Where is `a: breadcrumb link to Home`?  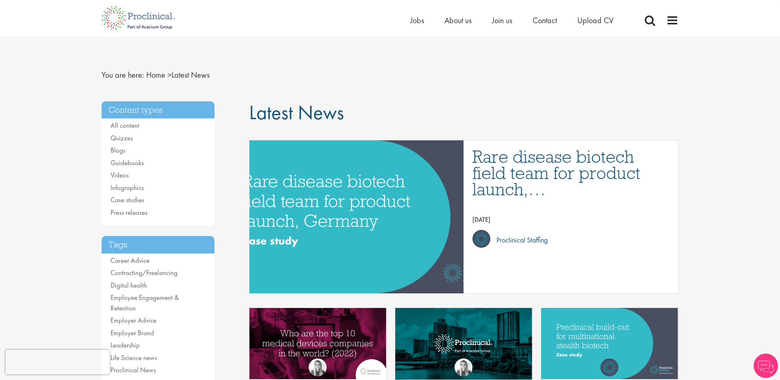 a: breadcrumb link to Home is located at coordinates (156, 75).